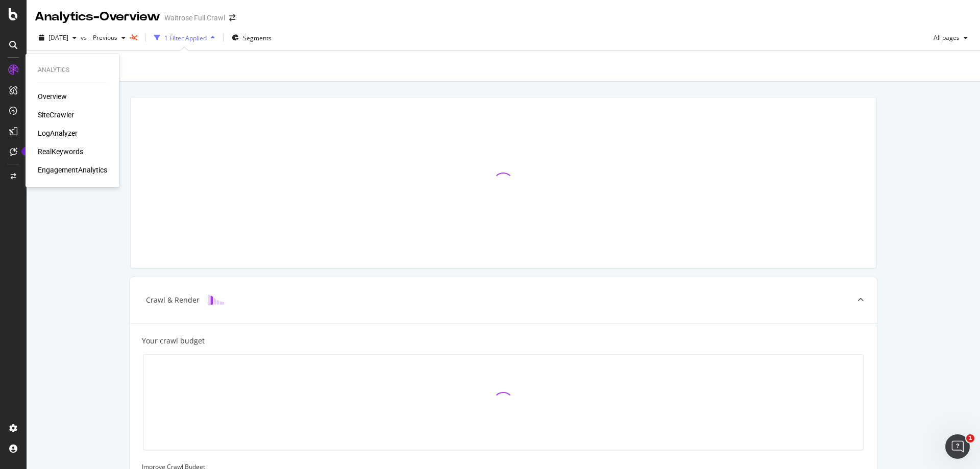 Image resolution: width=980 pixels, height=469 pixels. What do you see at coordinates (72, 170) in the screenshot?
I see `a: EngagementAnalytics` at bounding box center [72, 170].